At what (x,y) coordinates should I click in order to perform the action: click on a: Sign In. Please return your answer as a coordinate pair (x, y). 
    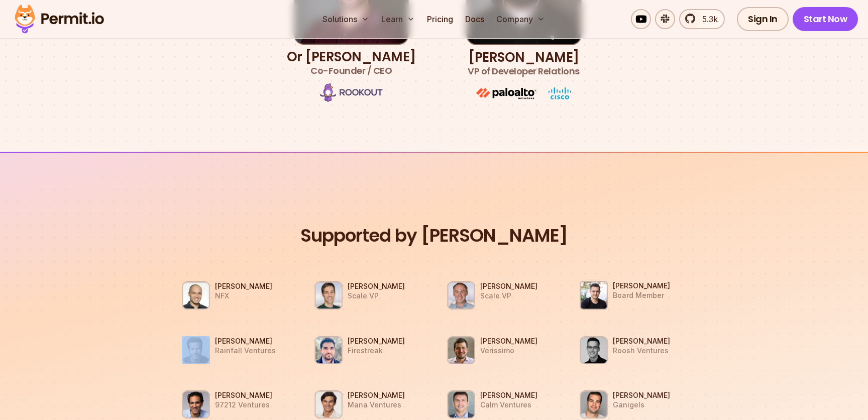
    Looking at the image, I should click on (762, 19).